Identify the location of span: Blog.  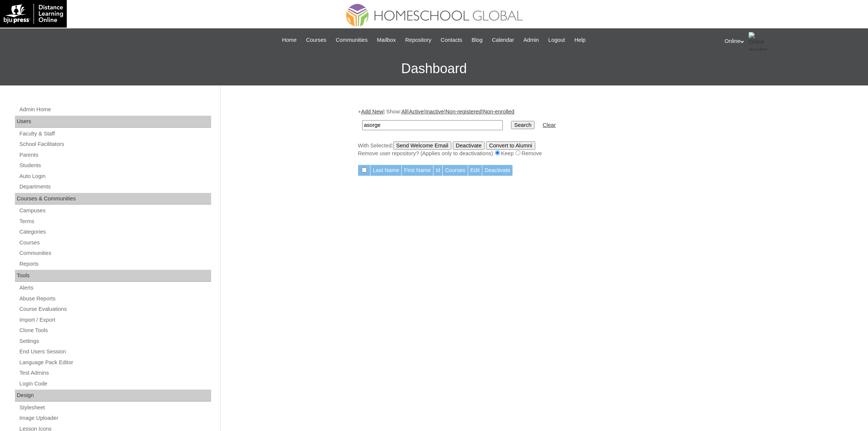
(477, 40).